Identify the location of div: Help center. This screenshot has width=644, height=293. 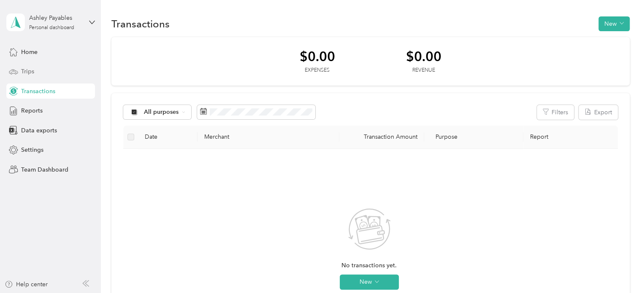
(26, 284).